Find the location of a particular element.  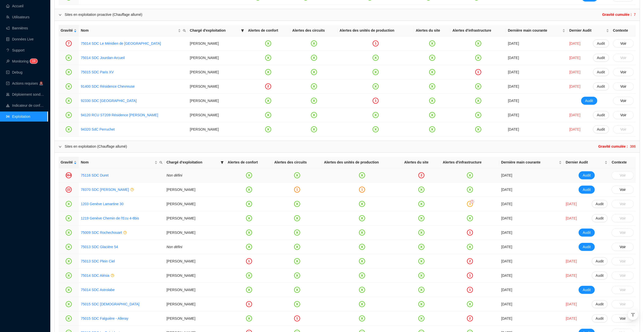

span: filter is located at coordinates (242, 31).